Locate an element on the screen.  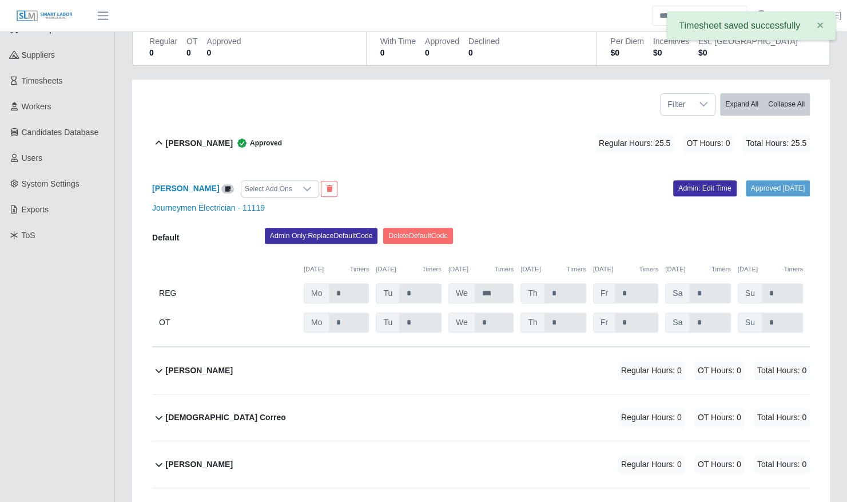
span: Users is located at coordinates (32, 158).